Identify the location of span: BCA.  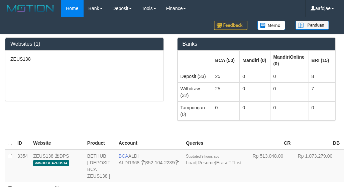
(123, 156).